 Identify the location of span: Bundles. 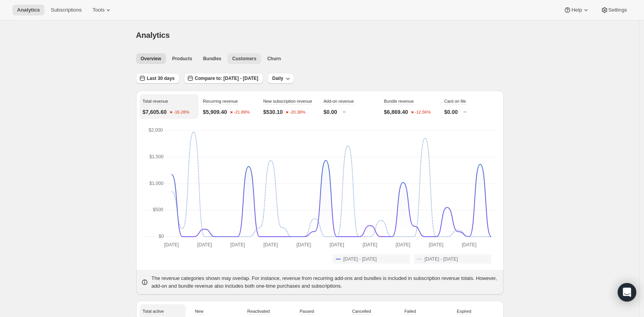
(212, 59).